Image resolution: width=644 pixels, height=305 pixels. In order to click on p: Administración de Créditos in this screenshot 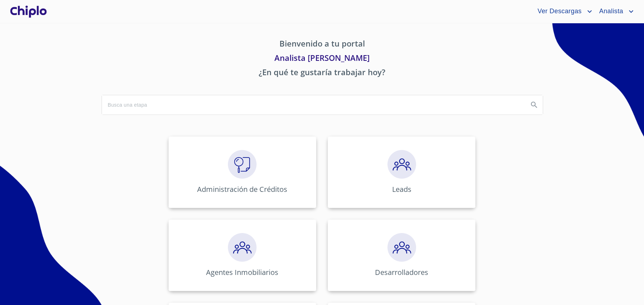, I will do `click(242, 189)`.